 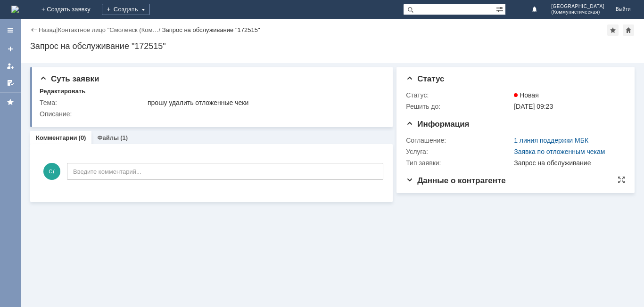 What do you see at coordinates (52, 171) in the screenshot?
I see `span: С(` at bounding box center [52, 171].